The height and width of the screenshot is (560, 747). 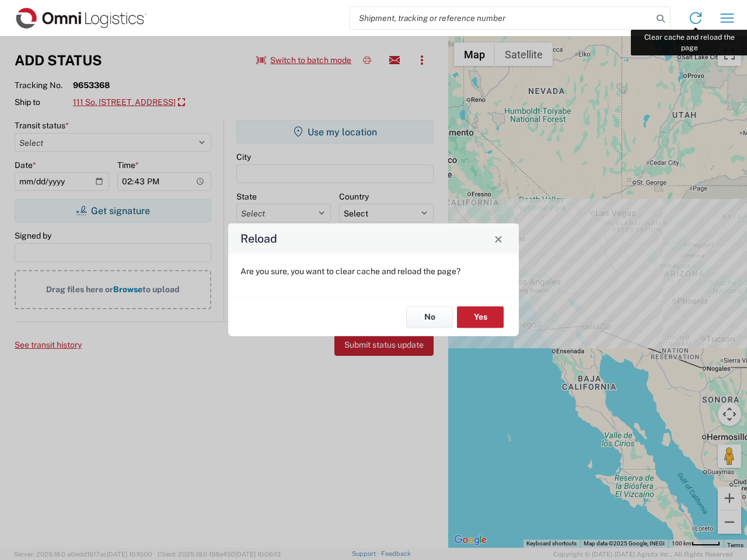 What do you see at coordinates (502, 18) in the screenshot?
I see `input: Shipment, tracking or reference number` at bounding box center [502, 18].